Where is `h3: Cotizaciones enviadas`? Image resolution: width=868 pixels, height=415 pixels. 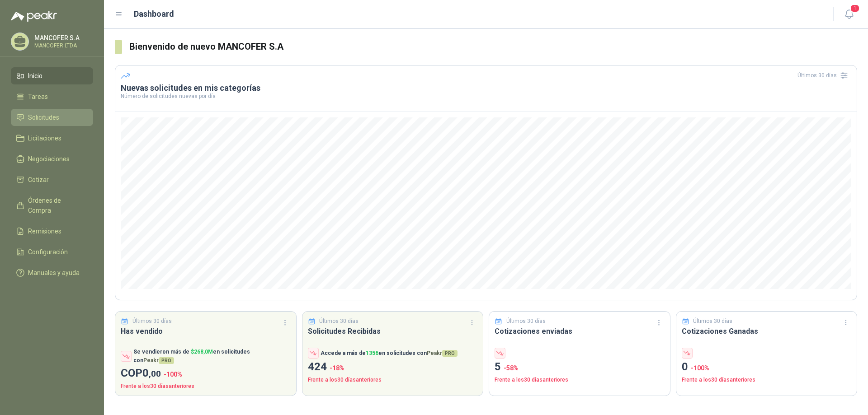
h3: Cotizaciones enviadas is located at coordinates (580, 331).